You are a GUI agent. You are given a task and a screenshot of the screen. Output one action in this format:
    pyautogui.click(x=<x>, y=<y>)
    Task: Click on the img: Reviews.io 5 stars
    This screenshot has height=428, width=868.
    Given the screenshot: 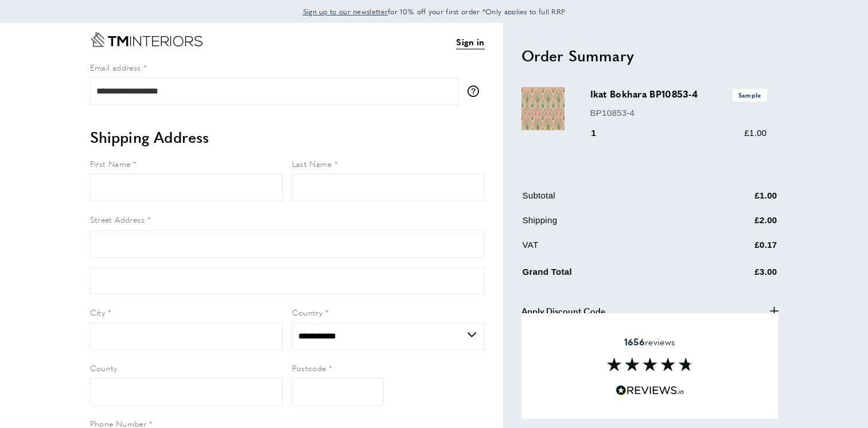 What is the action you would take?
    pyautogui.click(x=650, y=390)
    